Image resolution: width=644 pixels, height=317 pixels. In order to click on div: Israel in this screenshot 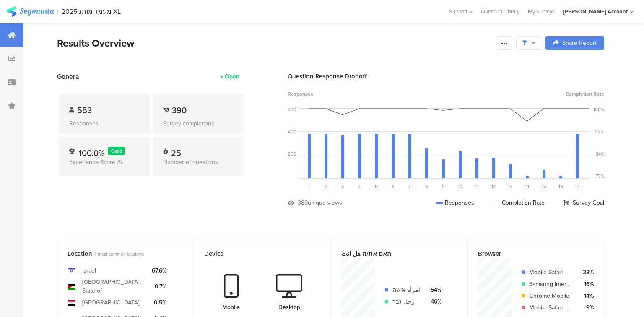, I will do `click(89, 271)`.